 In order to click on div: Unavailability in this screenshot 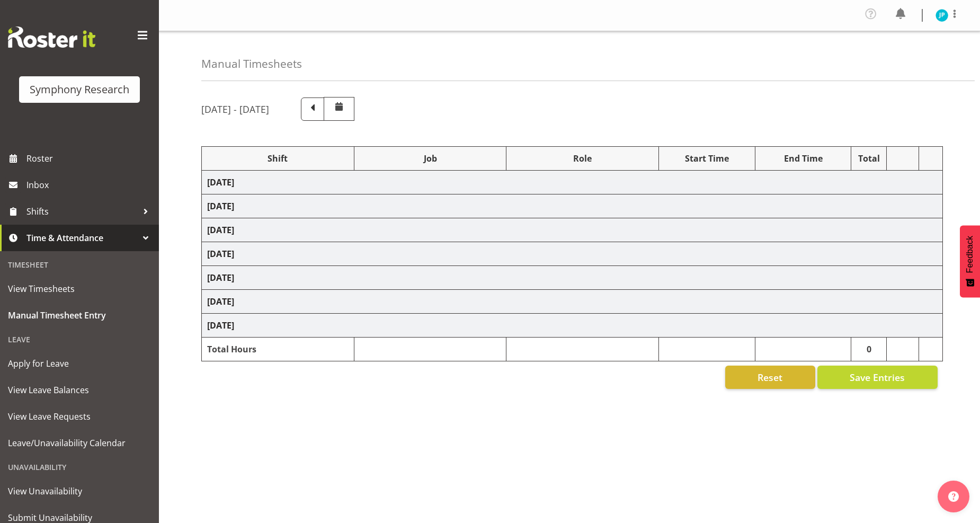, I will do `click(79, 467)`.